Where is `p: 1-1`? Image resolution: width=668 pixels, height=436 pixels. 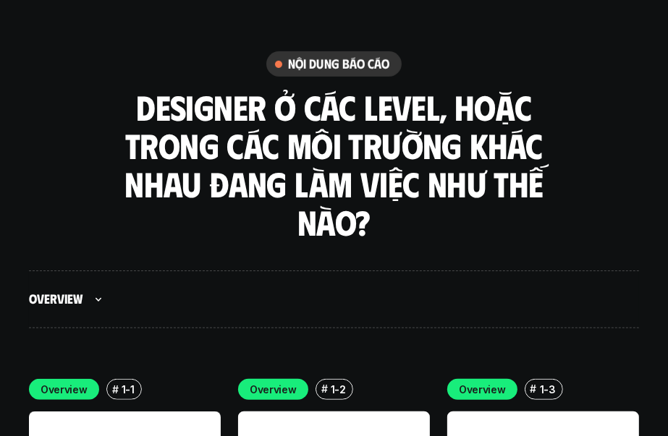
p: 1-1 is located at coordinates (128, 389).